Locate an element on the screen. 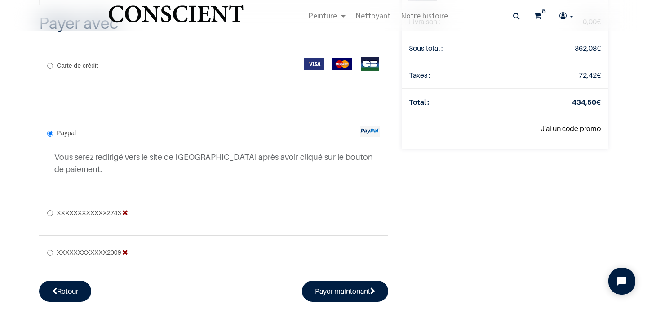 Image resolution: width=647 pixels, height=318 pixels. img: CB is located at coordinates (370, 64).